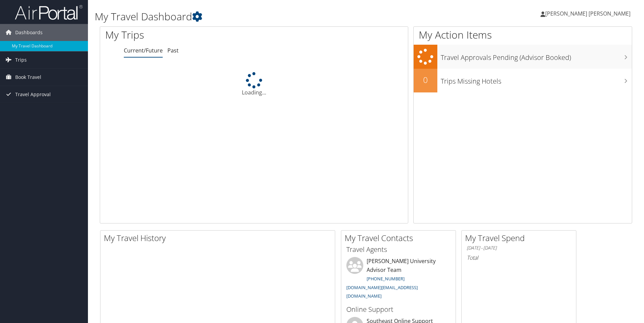 The height and width of the screenshot is (323, 644). What do you see at coordinates (519, 258) in the screenshot?
I see `h6: Total` at bounding box center [519, 258].